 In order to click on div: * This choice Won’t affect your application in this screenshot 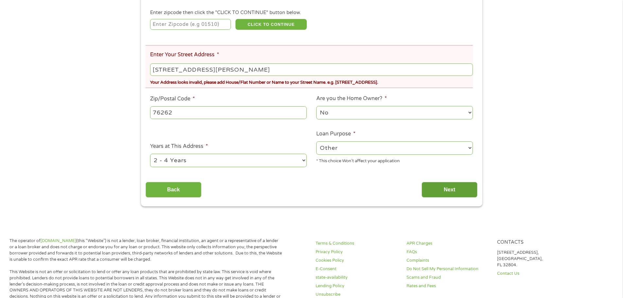, I will do `click(395, 160)`.